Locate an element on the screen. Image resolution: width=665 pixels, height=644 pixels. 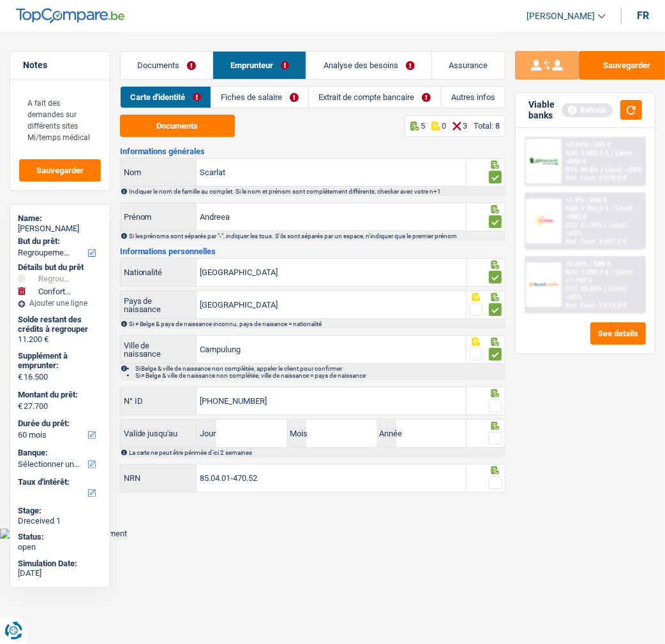
li: Si ≠ Belge & ville de naissance non complétée, ville de naissance = pays de naissance is located at coordinates (320, 375).